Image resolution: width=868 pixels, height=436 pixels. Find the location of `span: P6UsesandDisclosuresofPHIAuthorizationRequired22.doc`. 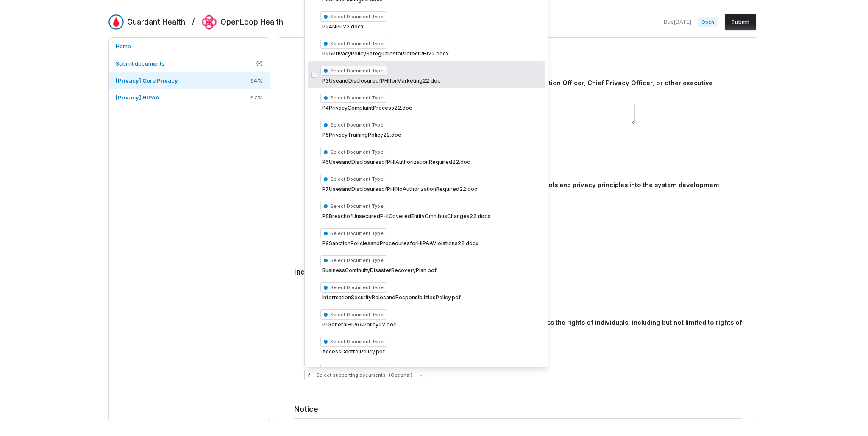

span: P6UsesandDisclosuresofPHIAuthorizationRequired22.doc is located at coordinates (431, 162).